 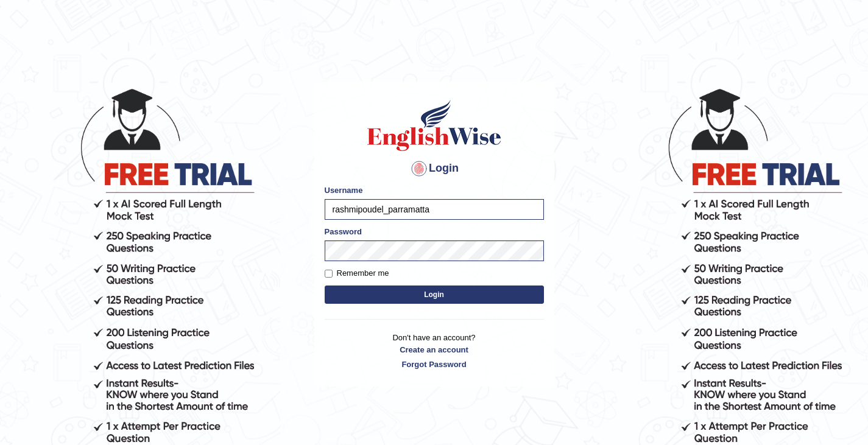 What do you see at coordinates (434, 364) in the screenshot?
I see `a: Forgot Password` at bounding box center [434, 364].